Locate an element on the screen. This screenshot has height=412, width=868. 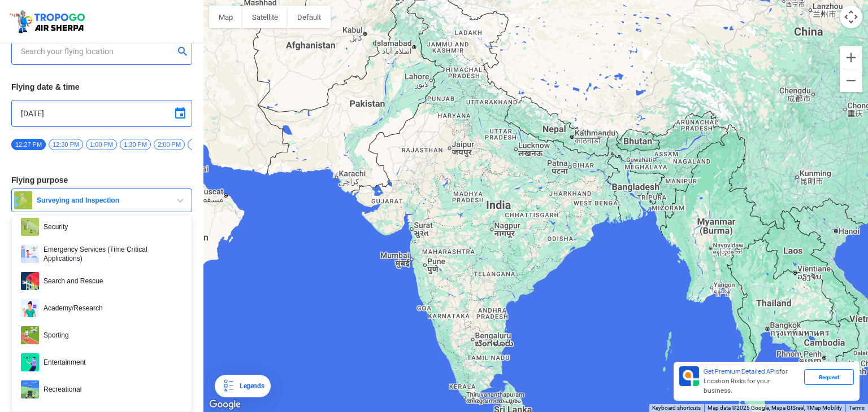
span: Emergency Services (Time Critical Applications) is located at coordinates (111, 254).